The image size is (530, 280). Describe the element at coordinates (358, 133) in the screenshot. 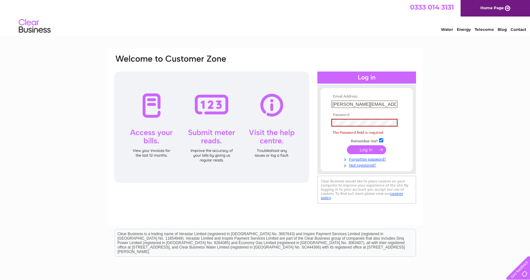

I see `span: The Password field is required` at that location.